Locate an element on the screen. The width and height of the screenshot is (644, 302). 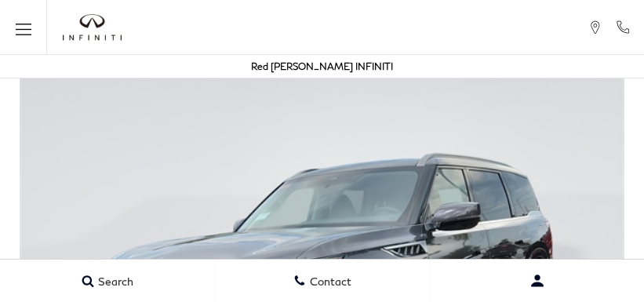
button: user-profile-menu is located at coordinates (537, 281).